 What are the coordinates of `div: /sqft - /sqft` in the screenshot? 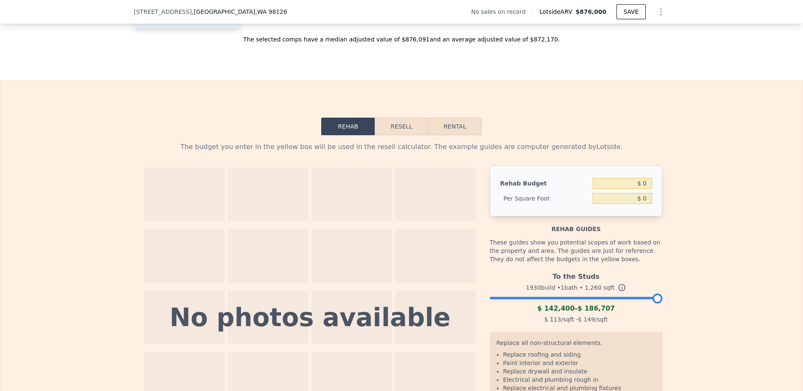 It's located at (576, 319).